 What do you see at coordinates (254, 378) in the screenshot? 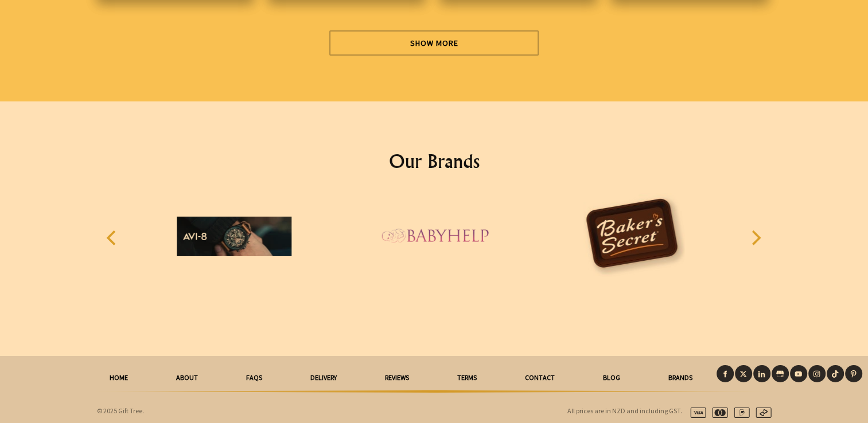
I see `a: FAQs` at bounding box center [254, 378].